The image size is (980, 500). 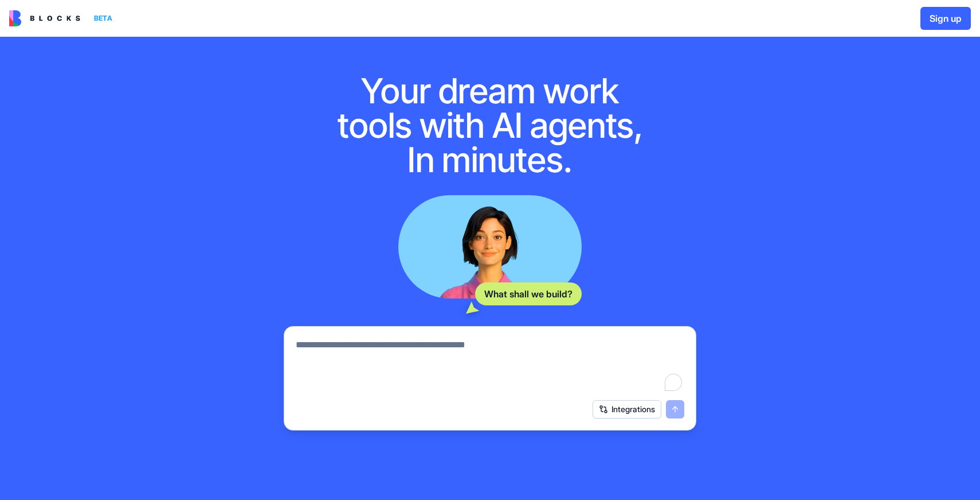 What do you see at coordinates (103, 18) in the screenshot?
I see `div: BETA` at bounding box center [103, 18].